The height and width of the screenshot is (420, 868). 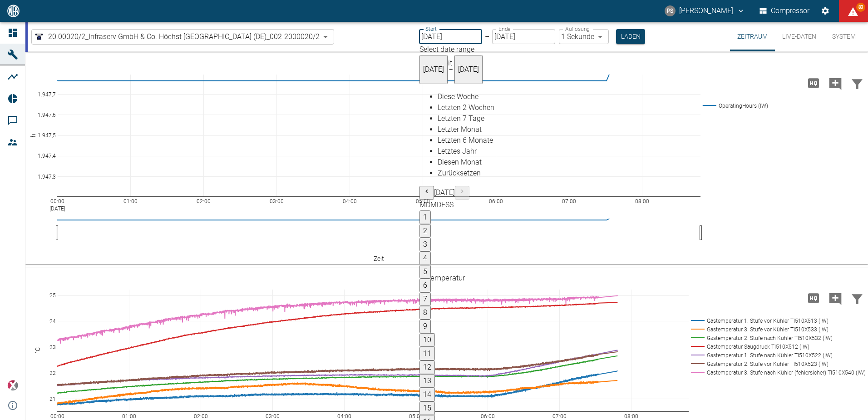 I want to click on button: 3, so click(x=425, y=244).